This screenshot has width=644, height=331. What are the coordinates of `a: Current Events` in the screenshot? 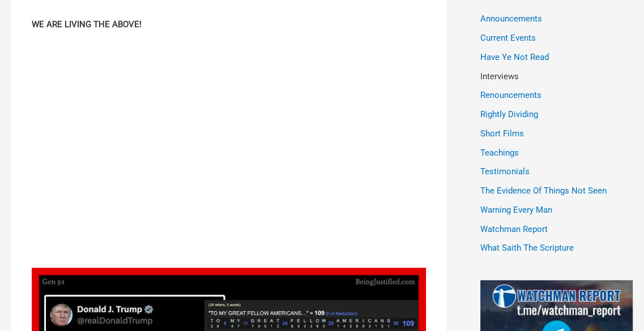 It's located at (508, 38).